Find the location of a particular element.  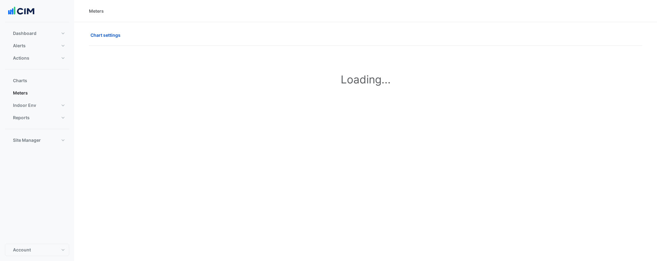

span: Indoor Env is located at coordinates (24, 105).